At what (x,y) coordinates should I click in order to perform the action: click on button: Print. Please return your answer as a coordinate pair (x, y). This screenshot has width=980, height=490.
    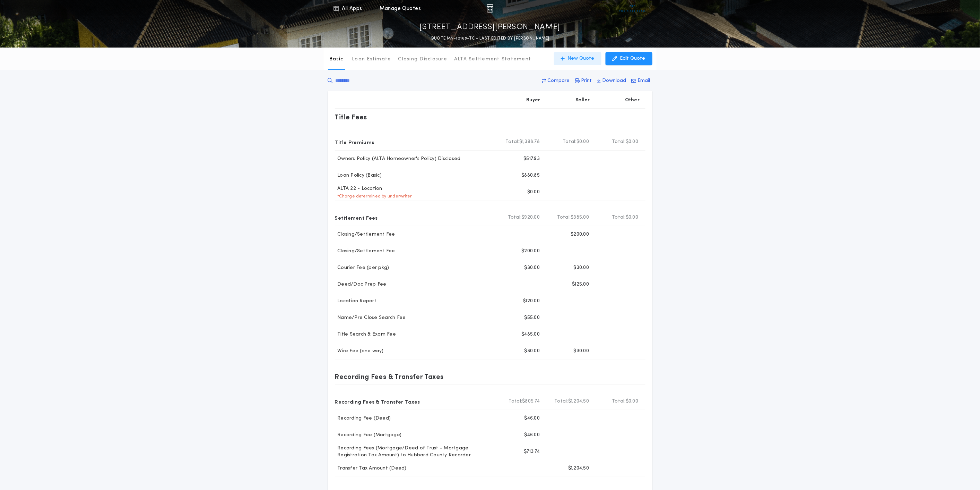
    Looking at the image, I should click on (584, 81).